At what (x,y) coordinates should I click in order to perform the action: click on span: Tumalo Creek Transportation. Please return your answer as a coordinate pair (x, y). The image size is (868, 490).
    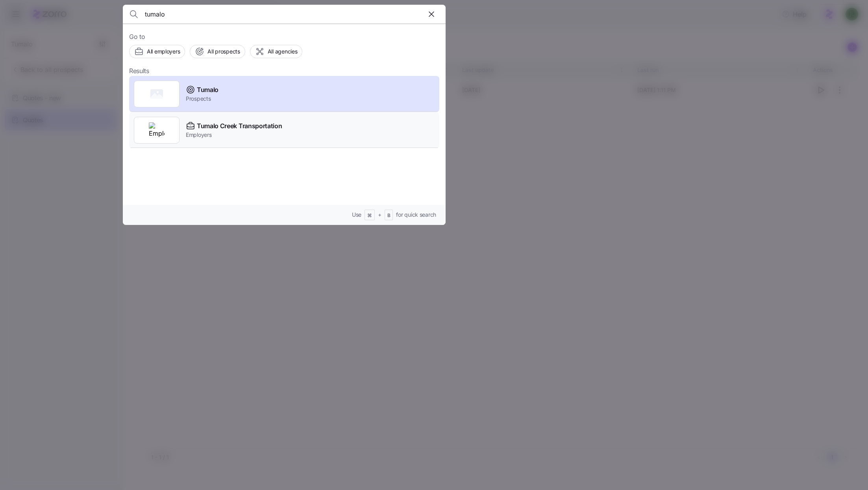
    Looking at the image, I should click on (240, 126).